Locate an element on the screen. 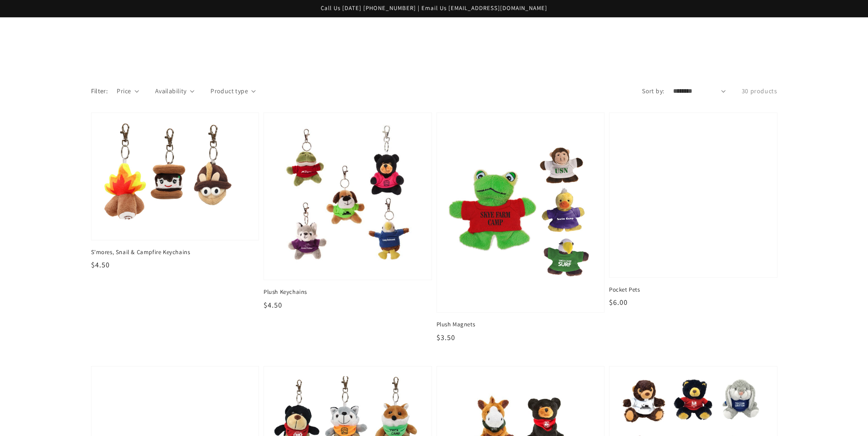 Image resolution: width=868 pixels, height=436 pixels. p: 30 products is located at coordinates (759, 91).